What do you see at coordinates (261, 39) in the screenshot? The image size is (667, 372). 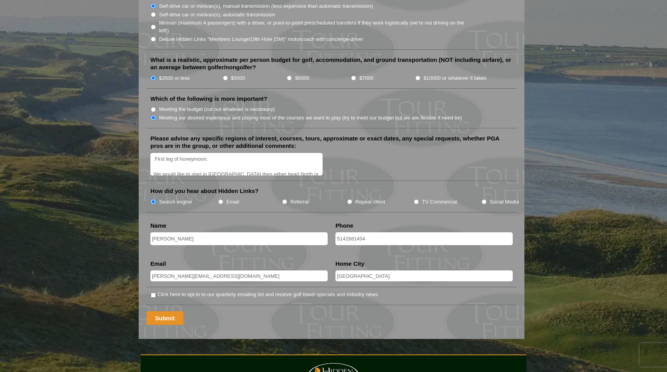 I see `label: Deluxe Hidden Links "Members Lounge/19th Hole (SM)" motorcoach with concierge-driver` at bounding box center [261, 39].